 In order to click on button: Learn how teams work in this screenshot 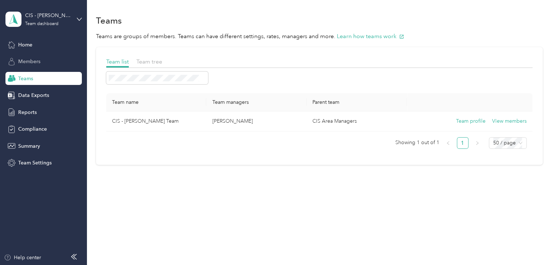, I will do `click(370, 36)`.